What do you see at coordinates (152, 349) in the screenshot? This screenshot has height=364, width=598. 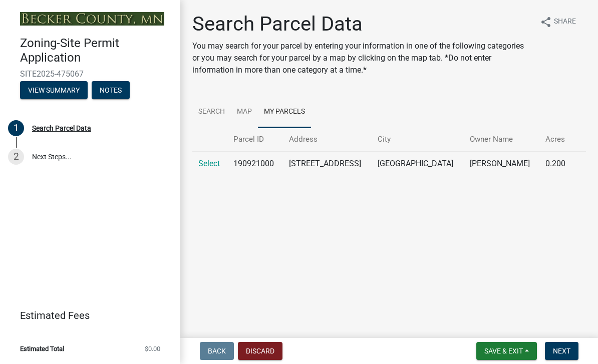 I see `span: $0.00` at bounding box center [152, 349].